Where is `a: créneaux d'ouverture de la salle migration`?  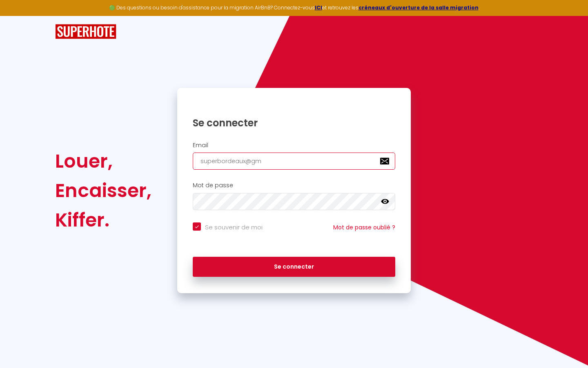 a: créneaux d'ouverture de la salle migration is located at coordinates (419, 7).